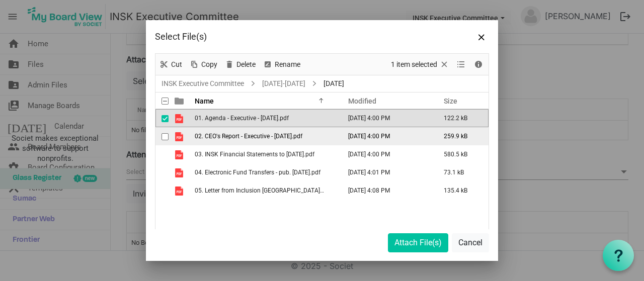 The height and width of the screenshot is (281, 644). Describe the element at coordinates (204, 65) in the screenshot. I see `button: Copy` at that location.